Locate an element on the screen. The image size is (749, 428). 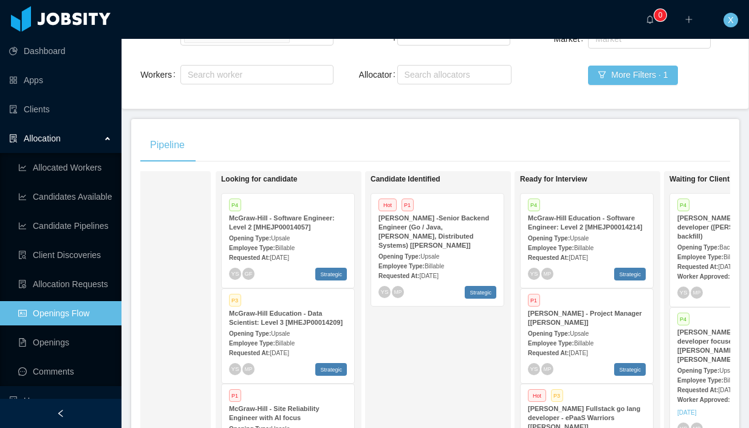
strong: McGraw-Hill - Site Reliability Engineer with AI focus is located at coordinates (274, 413).